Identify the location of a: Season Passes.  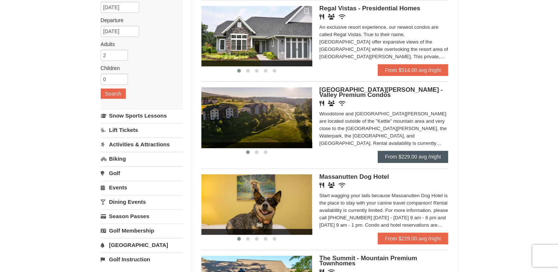
(142, 216).